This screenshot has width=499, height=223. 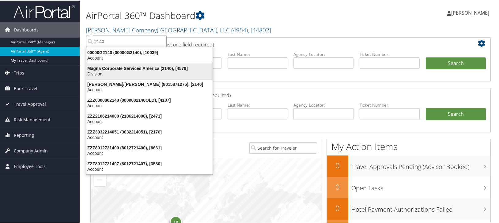 What do you see at coordinates (149, 116) in the screenshot?
I see `div: ZZZ2106214000 (2106214000), [2471]` at bounding box center [149, 116].